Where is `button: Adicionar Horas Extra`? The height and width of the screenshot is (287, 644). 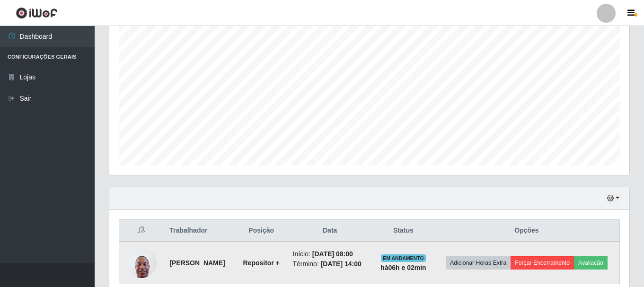 button: Adicionar Horas Extra is located at coordinates (477, 263).